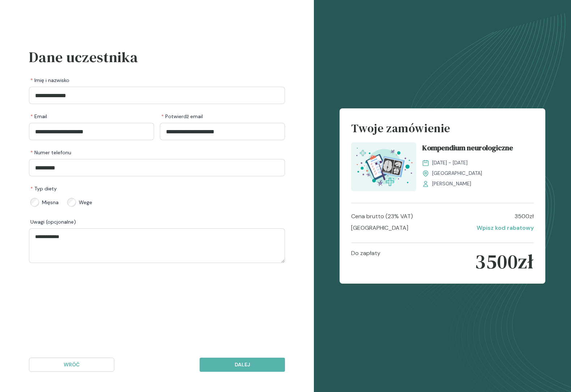 The height and width of the screenshot is (392, 571). Describe the element at coordinates (443, 131) in the screenshot. I see `h4: Twoje zamówienie` at that location.